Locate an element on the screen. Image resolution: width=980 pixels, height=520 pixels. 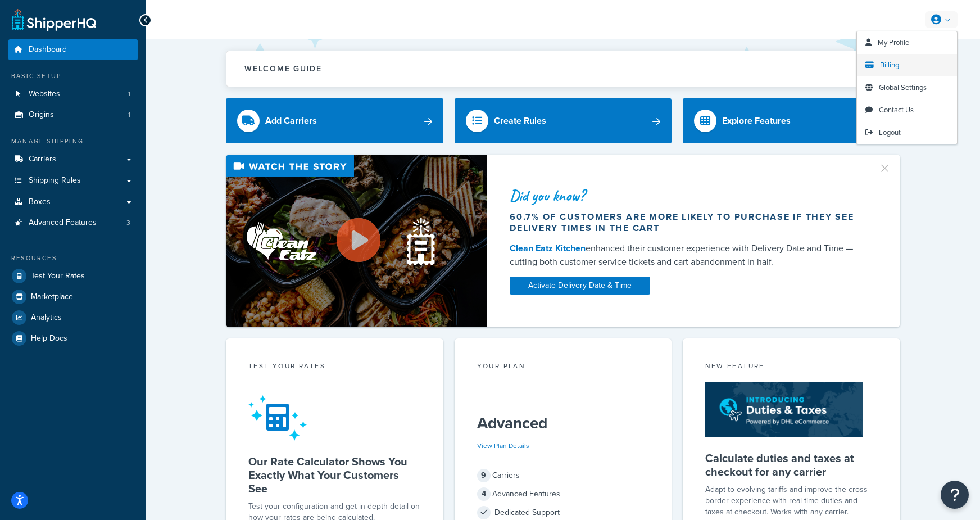
div: enhanced their customer experience with Delivery Date and Time — cutting both customer service ti... is located at coordinates (687, 255).